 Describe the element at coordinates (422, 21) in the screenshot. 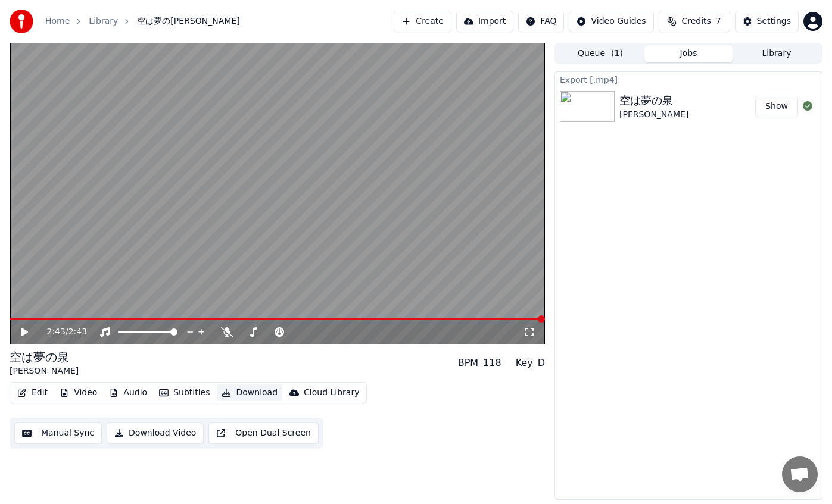

I see `button: Create` at that location.